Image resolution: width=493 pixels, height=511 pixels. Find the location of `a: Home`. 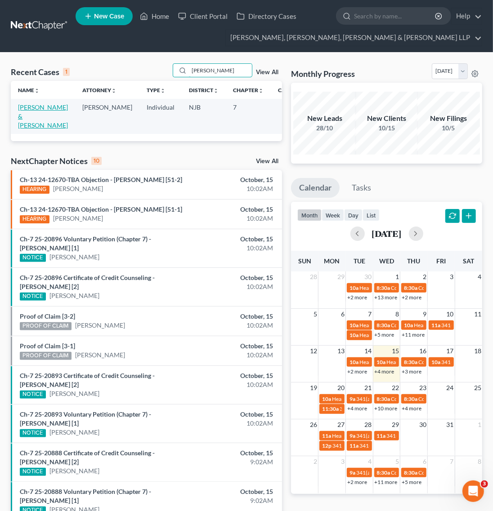

a: Home is located at coordinates (154, 16).